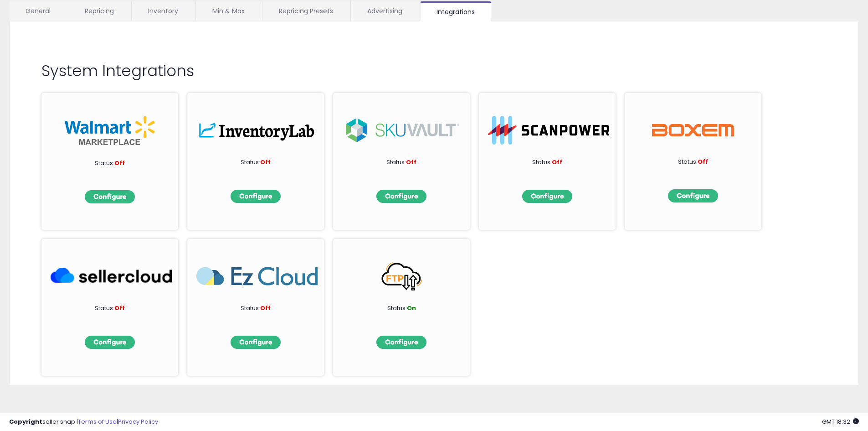 This screenshot has width=868, height=431. I want to click on a: Inventory, so click(163, 11).